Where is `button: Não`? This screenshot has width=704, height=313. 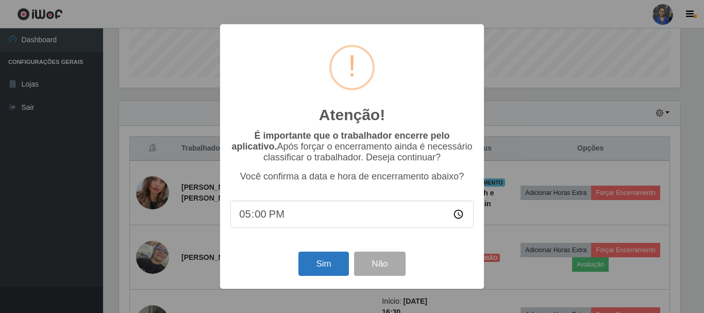
button: Não is located at coordinates (379, 263).